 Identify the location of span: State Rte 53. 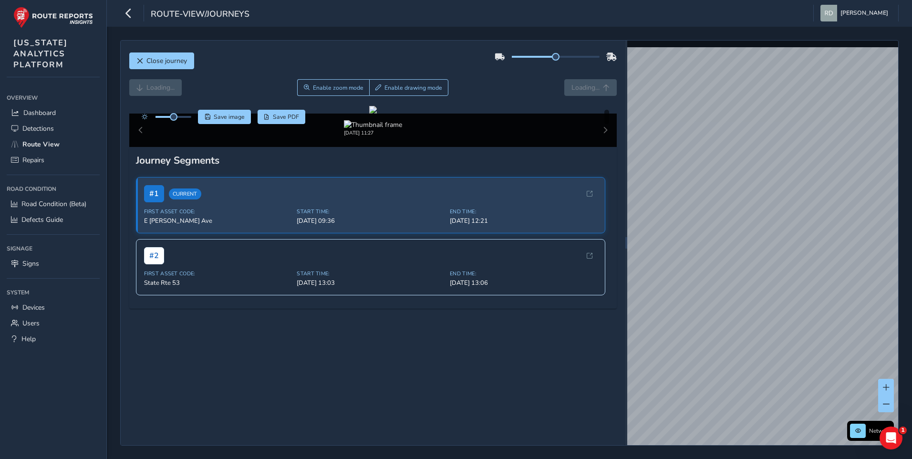
(217, 283).